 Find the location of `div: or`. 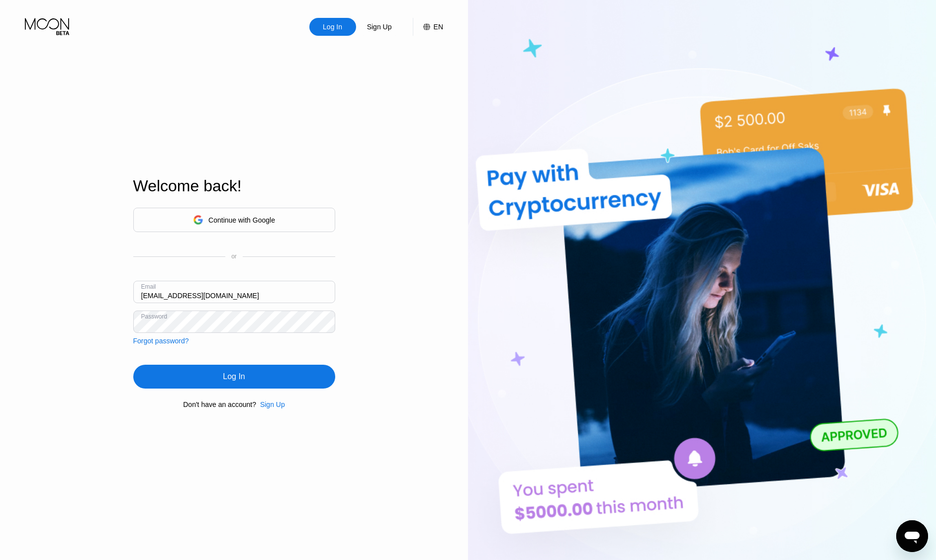

div: or is located at coordinates (234, 257).